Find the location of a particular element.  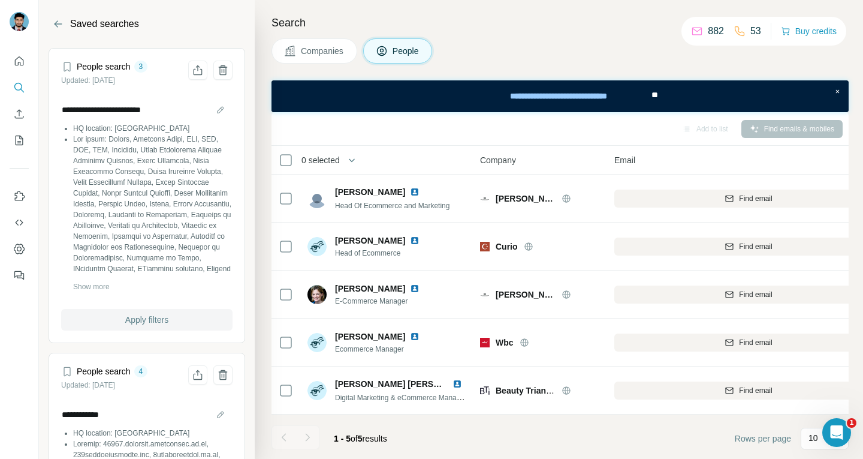

button: Back is located at coordinates (58, 24).